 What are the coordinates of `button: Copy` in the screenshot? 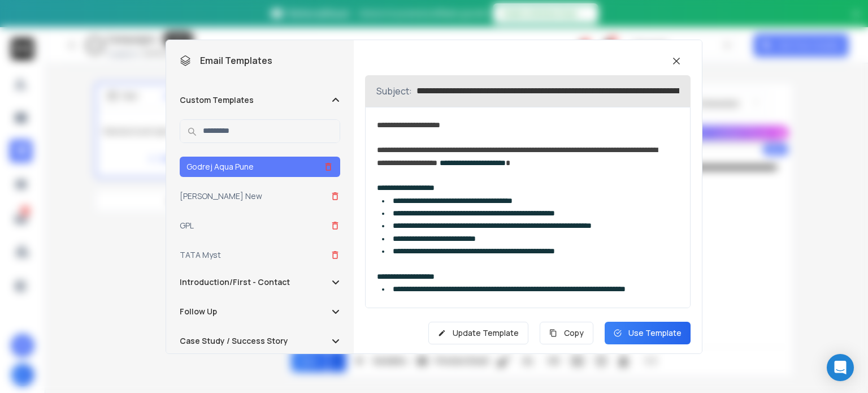 It's located at (567, 333).